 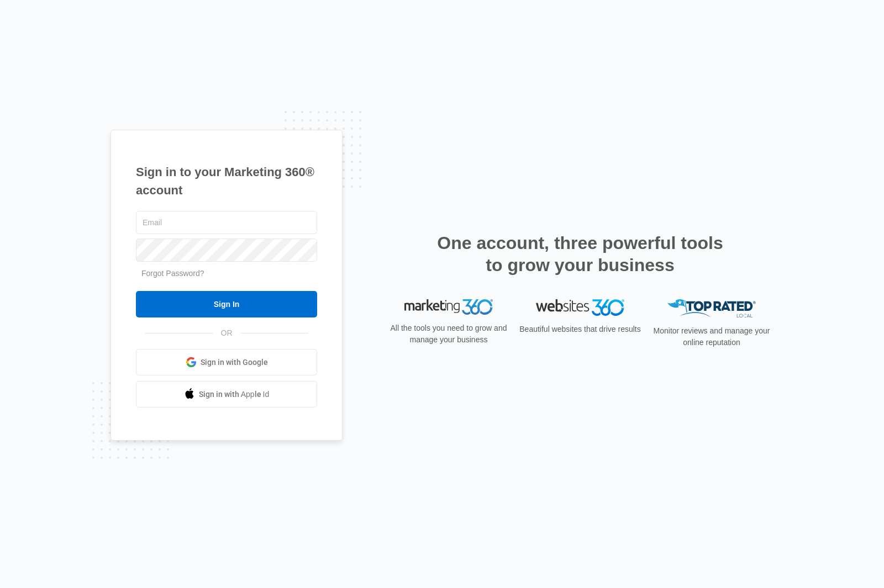 I want to click on p: All the tools you need to grow and manage your business, so click(x=448, y=334).